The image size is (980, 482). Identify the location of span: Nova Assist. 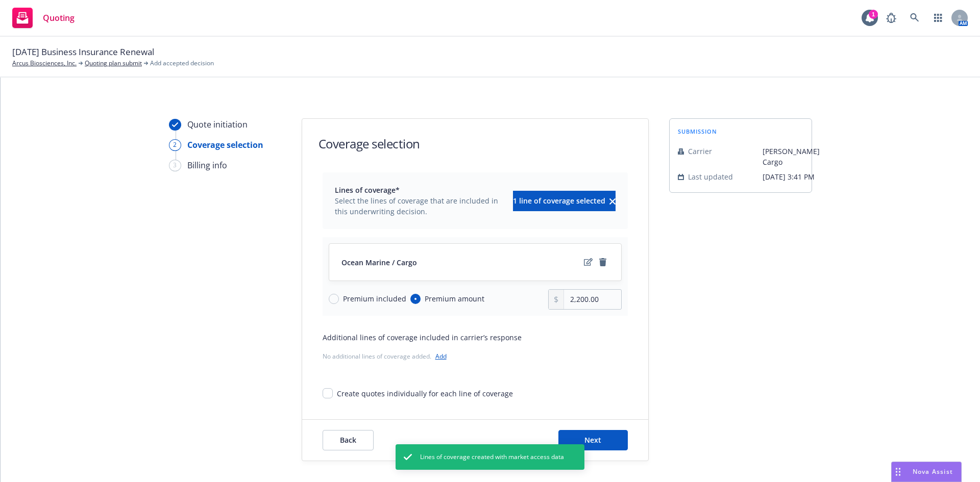
(933, 471).